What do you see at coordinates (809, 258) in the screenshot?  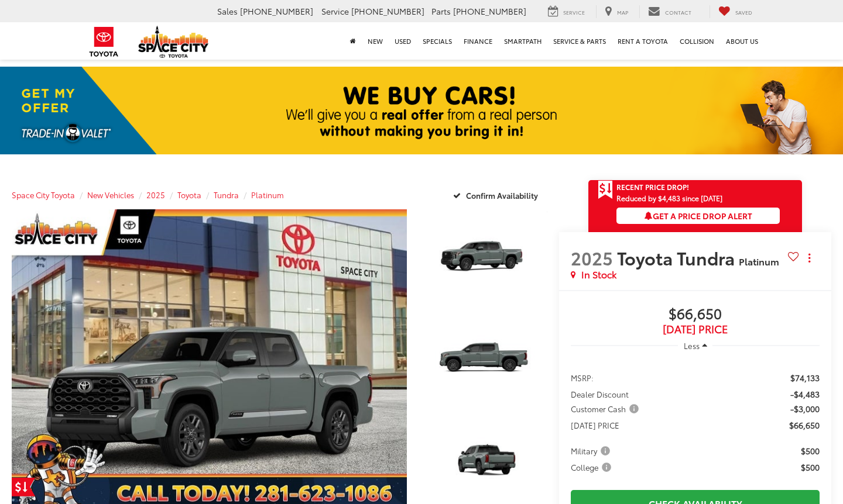 I see `span: dropdown dots` at bounding box center [809, 258].